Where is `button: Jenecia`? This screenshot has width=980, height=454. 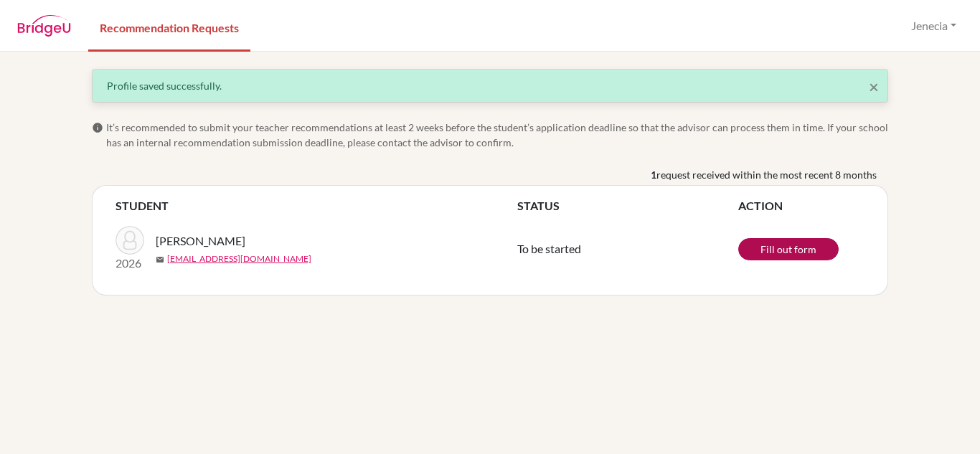 button: Jenecia is located at coordinates (933, 26).